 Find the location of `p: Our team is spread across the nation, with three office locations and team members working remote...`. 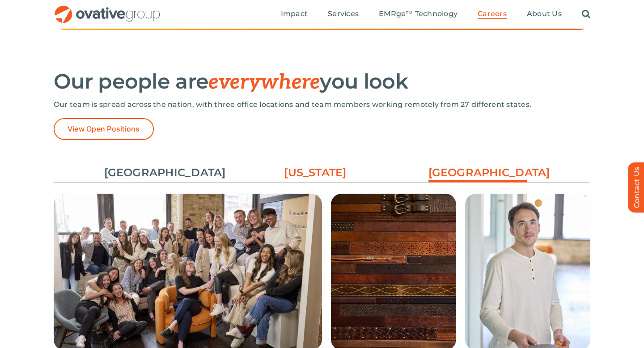

p: Our team is spread across the nation, with three office locations and team members working remote... is located at coordinates (322, 105).